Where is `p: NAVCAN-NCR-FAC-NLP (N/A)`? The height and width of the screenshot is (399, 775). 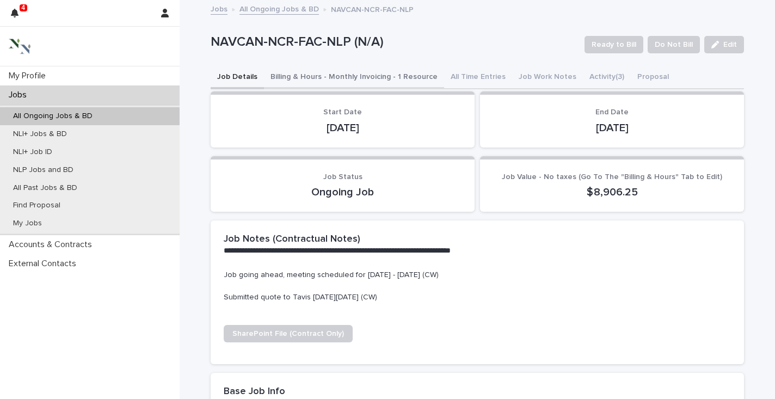
p: NAVCAN-NCR-FAC-NLP (N/A) is located at coordinates (393, 42).